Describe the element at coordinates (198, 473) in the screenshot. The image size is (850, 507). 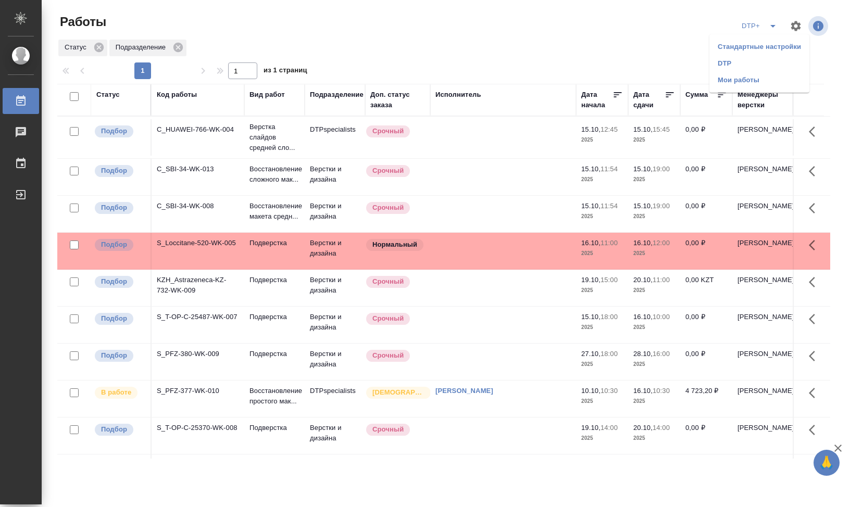
I see `td: S_GacMotor-169-WK-010` at that location.